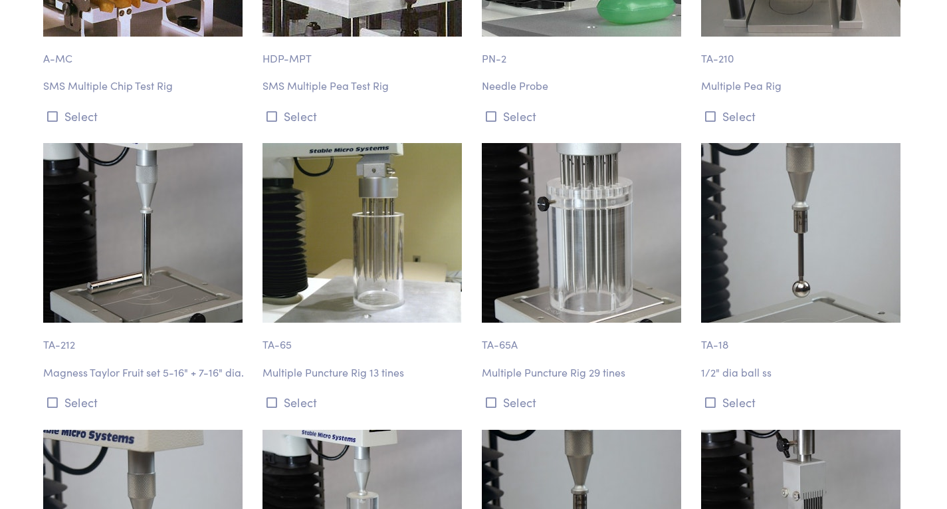 The image size is (947, 509). I want to click on p: TA-212, so click(145, 338).